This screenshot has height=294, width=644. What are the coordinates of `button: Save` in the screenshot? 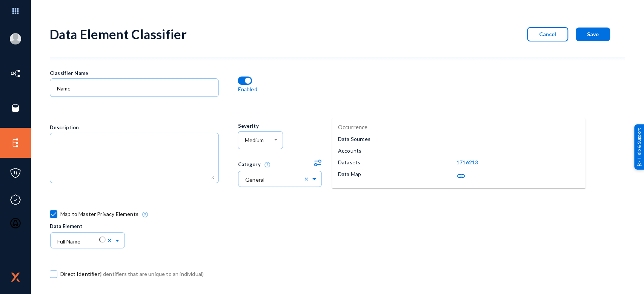 It's located at (593, 34).